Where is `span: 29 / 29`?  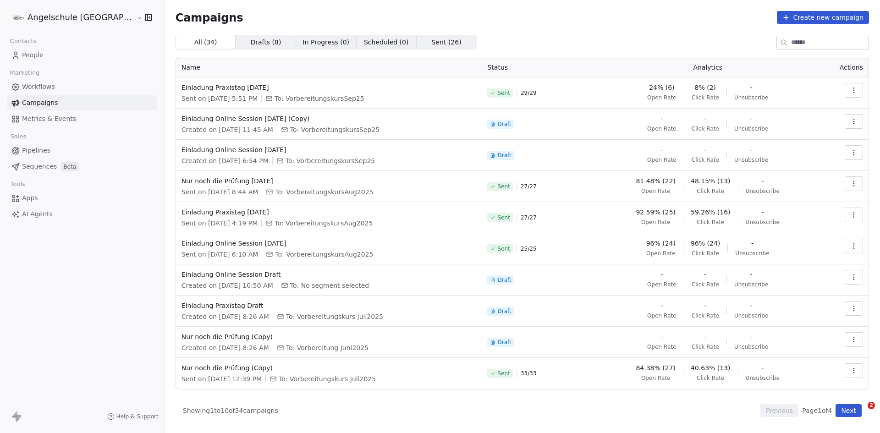
span: 29 / 29 is located at coordinates (528, 93).